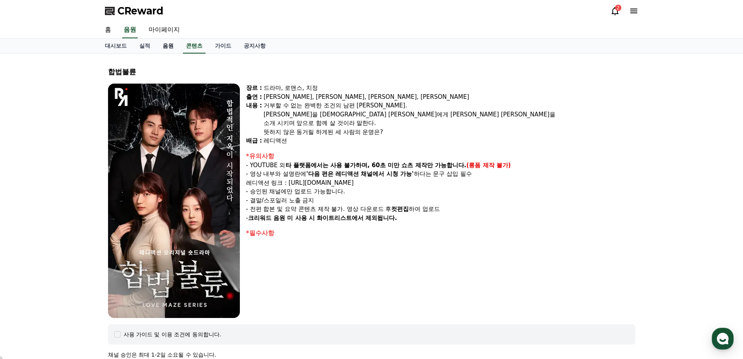  What do you see at coordinates (76, 263) in the screenshot?
I see `span: 대화` at bounding box center [76, 263].